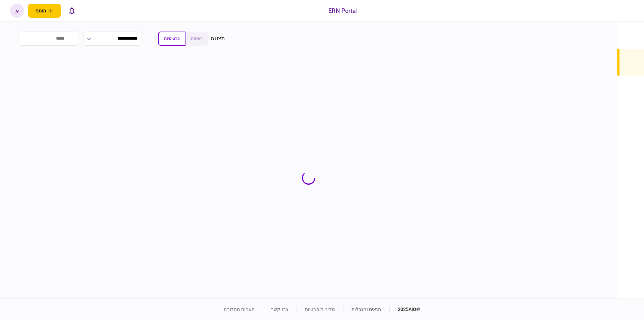 Image resolution: width=644 pixels, height=320 pixels. Describe the element at coordinates (197, 39) in the screenshot. I see `span: רשימה` at that location.